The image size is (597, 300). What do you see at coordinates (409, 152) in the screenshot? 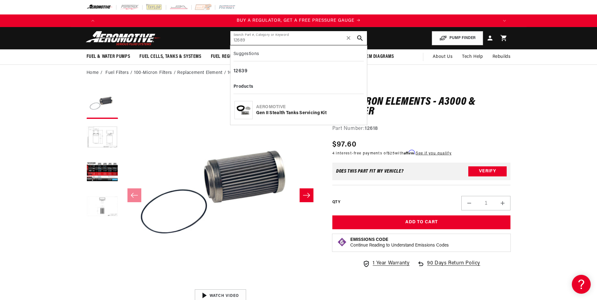
I see `span: Affirm` at bounding box center [409, 152].